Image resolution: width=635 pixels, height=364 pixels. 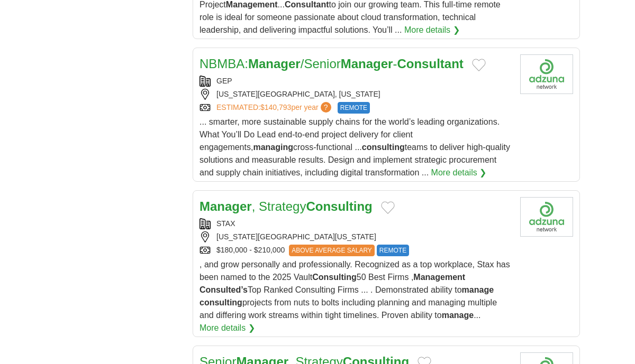 What do you see at coordinates (332, 251) in the screenshot?
I see `span: ABOVE AVERAGE SALARY` at bounding box center [332, 251].